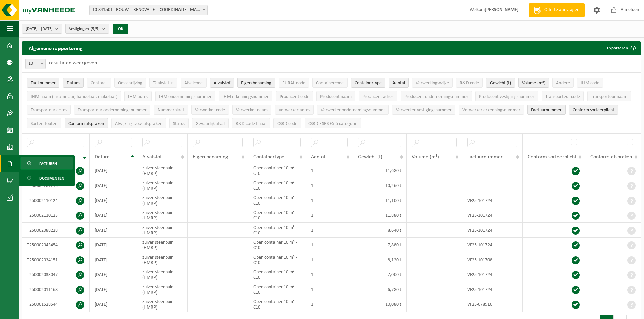 Image resolution: width=644 pixels, height=319 pixels. Describe the element at coordinates (49, 110) in the screenshot. I see `span: Transporteur adres` at that location.